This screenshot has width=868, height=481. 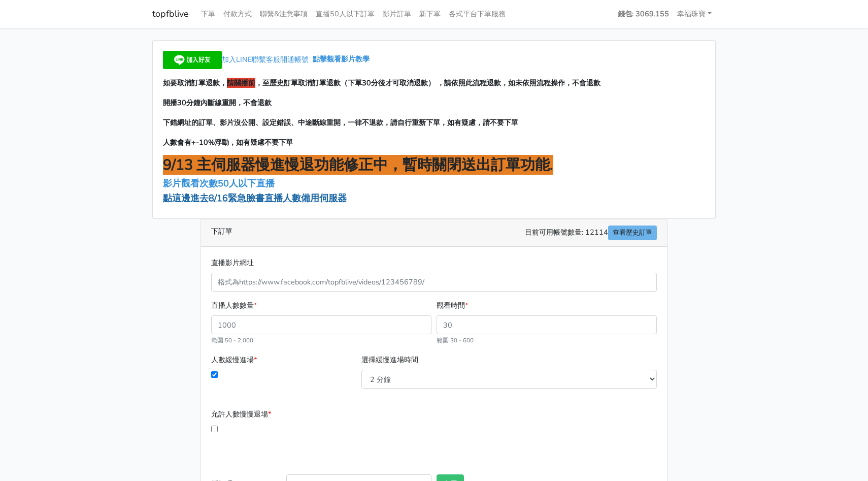 I want to click on a: 錢包: 3069.155, so click(x=643, y=13).